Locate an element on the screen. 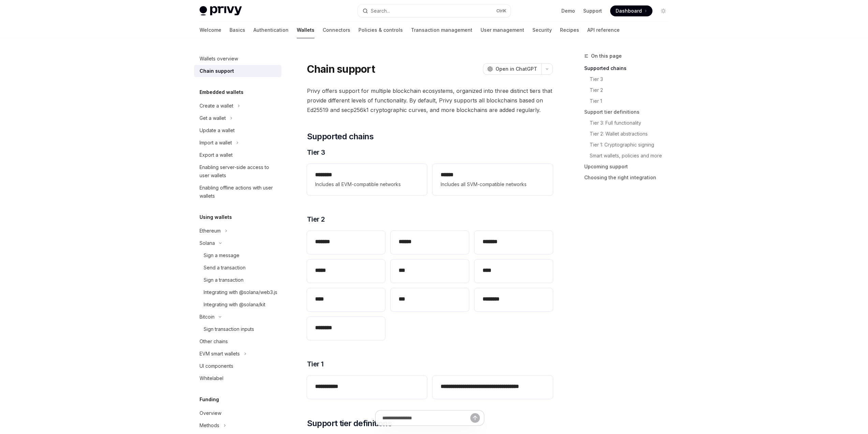 This screenshot has height=434, width=868. div: Whitelabel is located at coordinates (212, 378).